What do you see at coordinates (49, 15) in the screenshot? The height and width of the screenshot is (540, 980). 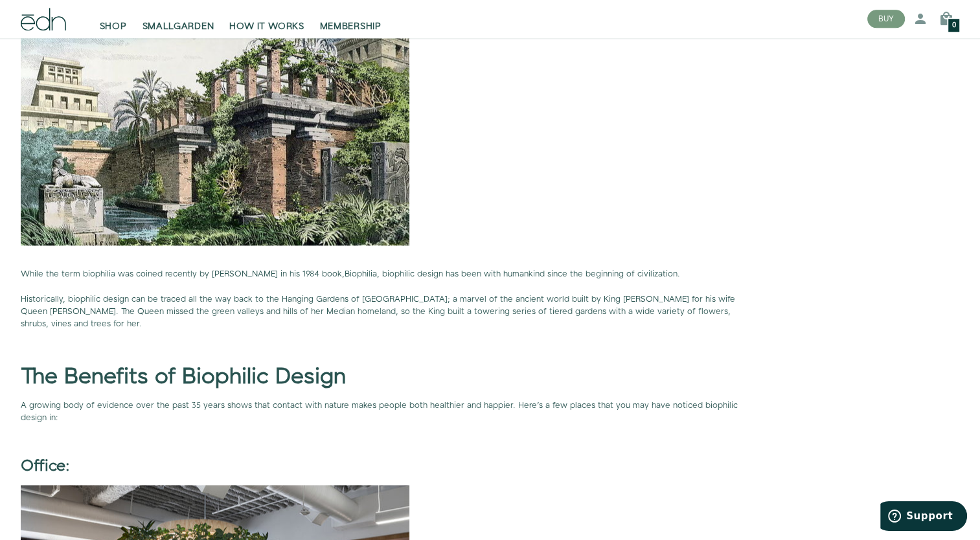 I see `span: Support` at bounding box center [49, 15].